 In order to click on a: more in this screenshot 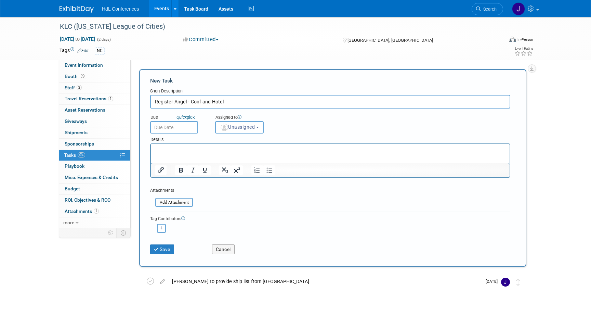, I will do `click(95, 223)`.